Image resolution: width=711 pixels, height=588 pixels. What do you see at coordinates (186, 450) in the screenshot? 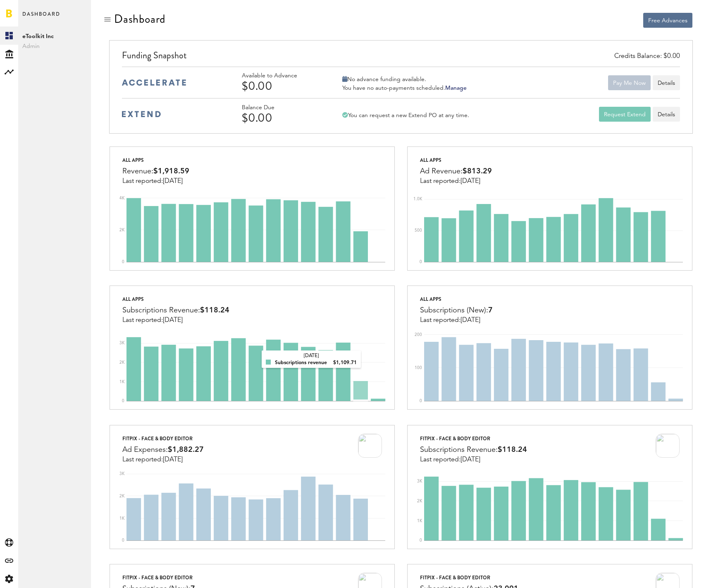
I see `span: $1,882.27` at bounding box center [186, 450].